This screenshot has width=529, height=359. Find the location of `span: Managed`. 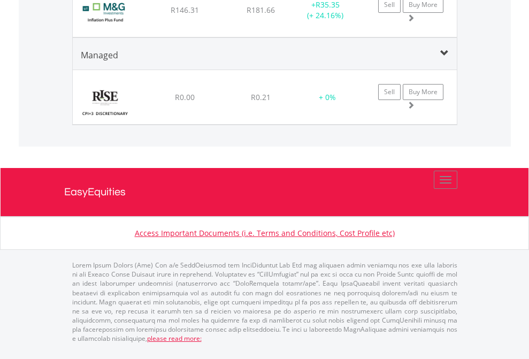

span: Managed is located at coordinates (99, 55).